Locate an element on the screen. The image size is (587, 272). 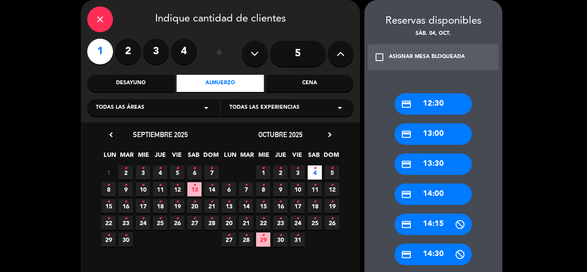
label: 1 is located at coordinates (100, 52).